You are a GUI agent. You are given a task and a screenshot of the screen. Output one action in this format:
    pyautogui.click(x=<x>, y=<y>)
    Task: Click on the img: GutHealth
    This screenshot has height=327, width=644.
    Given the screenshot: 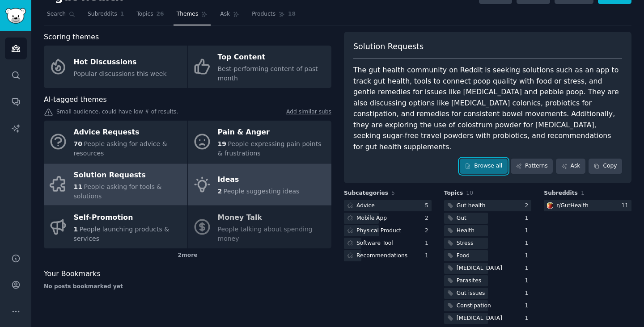 What is the action you would take?
    pyautogui.click(x=550, y=206)
    